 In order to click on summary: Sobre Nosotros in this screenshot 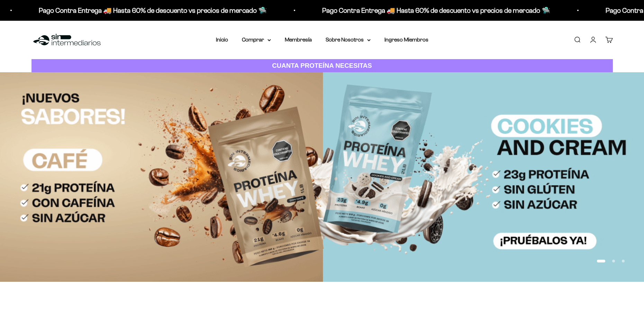, I will do `click(349, 40)`.